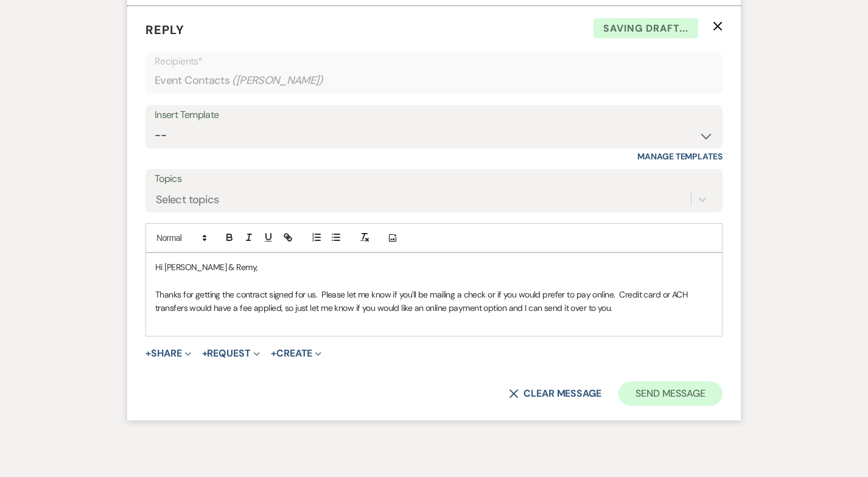 The image size is (868, 477). I want to click on a: Manage Templates, so click(680, 157).